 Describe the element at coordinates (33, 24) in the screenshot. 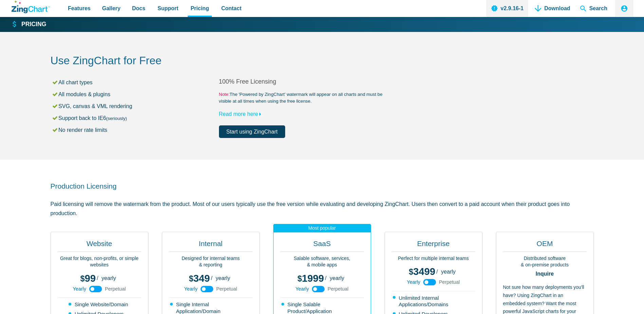

I see `strong: Pricing` at that location.